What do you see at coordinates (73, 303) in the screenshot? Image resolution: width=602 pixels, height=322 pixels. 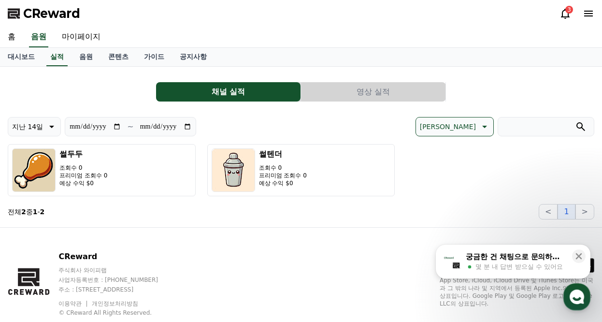 I see `a: 이용약관` at bounding box center [73, 303].